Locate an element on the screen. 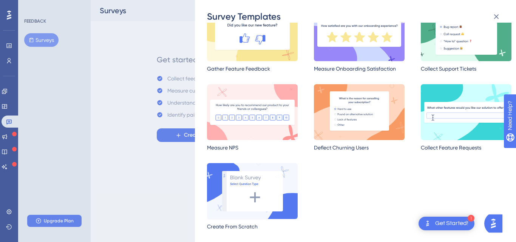 The width and height of the screenshot is (516, 242). span: Need Help? is located at coordinates (32, 6).